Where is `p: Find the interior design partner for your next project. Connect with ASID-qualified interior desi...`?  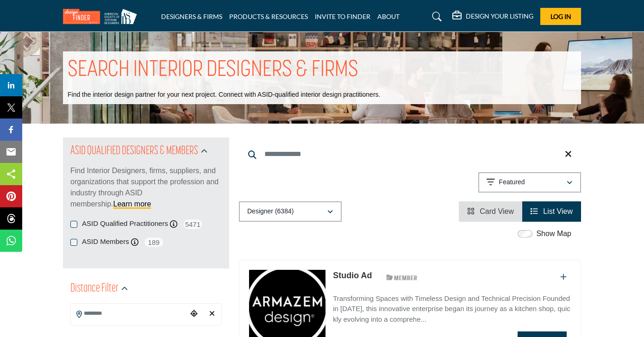
p: Find the interior design partner for your next project. Connect with ASID-qualified interior desi... is located at coordinates (223, 95).